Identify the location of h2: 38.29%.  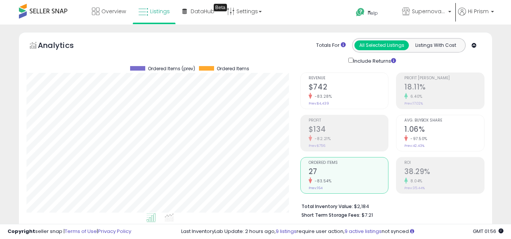
(444, 172).